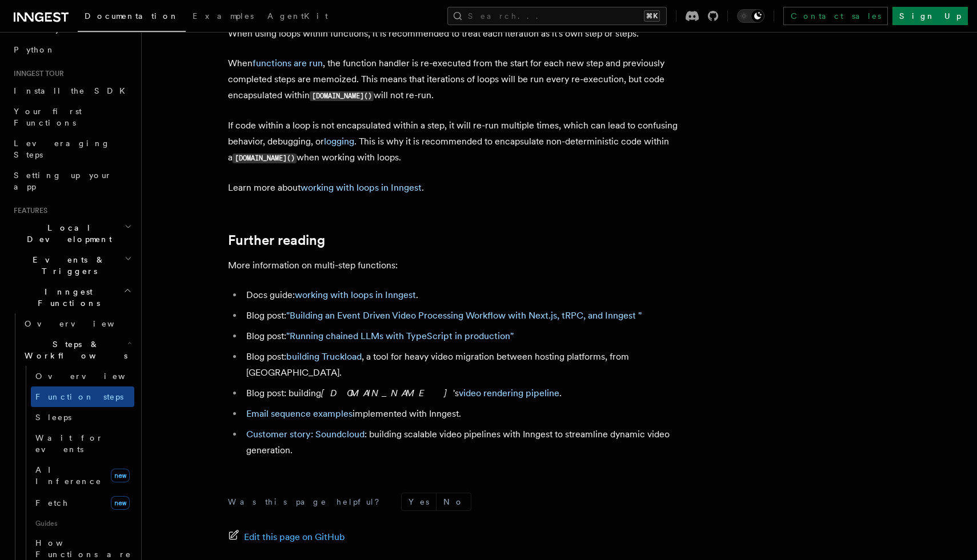  I want to click on a: Install the SDK, so click(72, 91).